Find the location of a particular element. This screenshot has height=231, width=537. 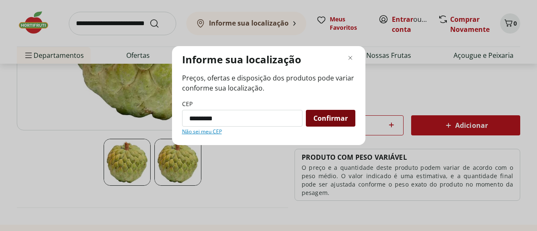

button: Confirmar is located at coordinates (331, 118).